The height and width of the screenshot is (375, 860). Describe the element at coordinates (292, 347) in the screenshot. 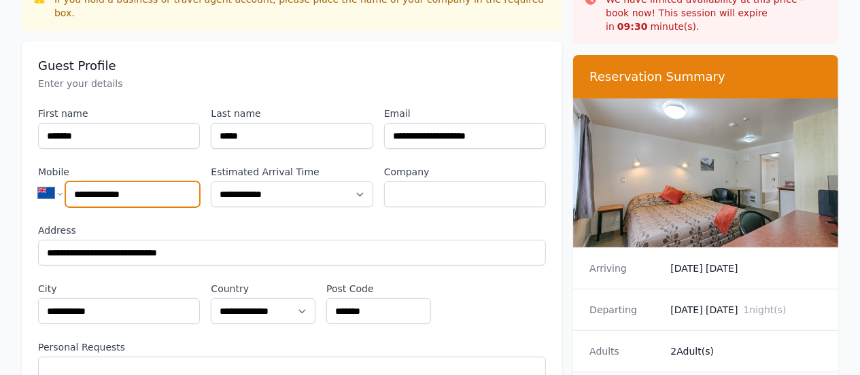

I see `label: Personal Requests` at that location.